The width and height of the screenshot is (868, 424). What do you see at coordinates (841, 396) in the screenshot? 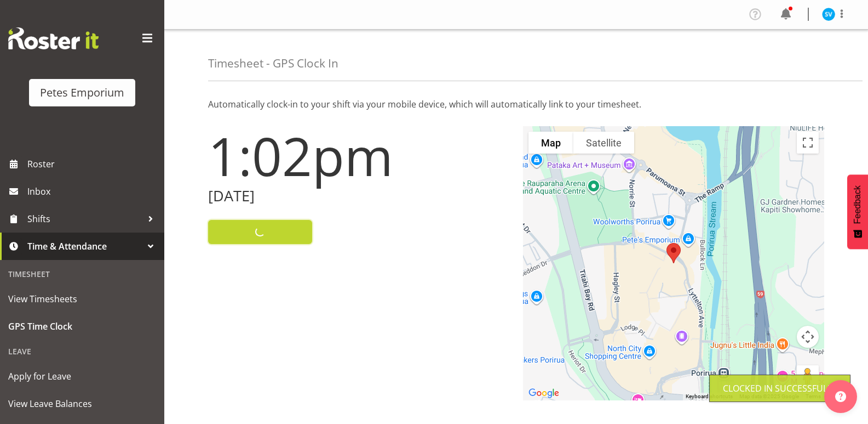
I see `img: help-xxl-2.png` at bounding box center [841, 396].